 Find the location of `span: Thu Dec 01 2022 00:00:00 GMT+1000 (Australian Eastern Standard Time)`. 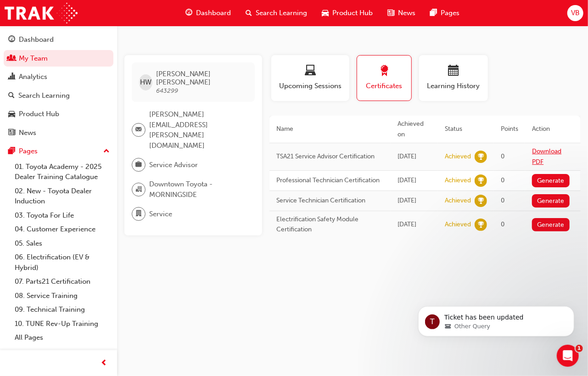

span: Thu Dec 01 2022 00:00:00 GMT+1000 (Australian Eastern Standard Time) is located at coordinates (407, 200).